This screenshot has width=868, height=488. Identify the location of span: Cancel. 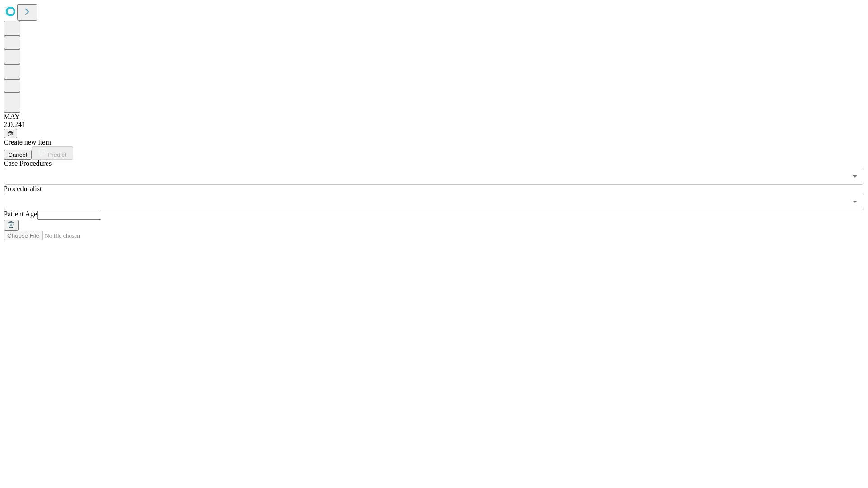
(18, 154).